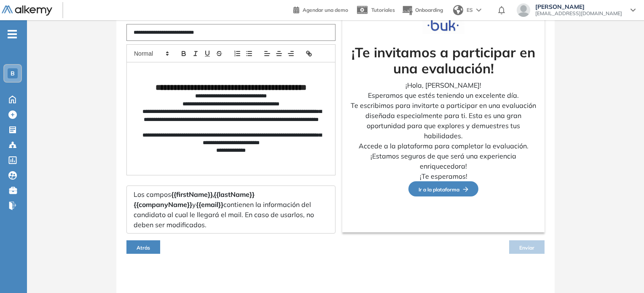 This screenshot has height=293, width=644. I want to click on img: Flecha, so click(464, 189).